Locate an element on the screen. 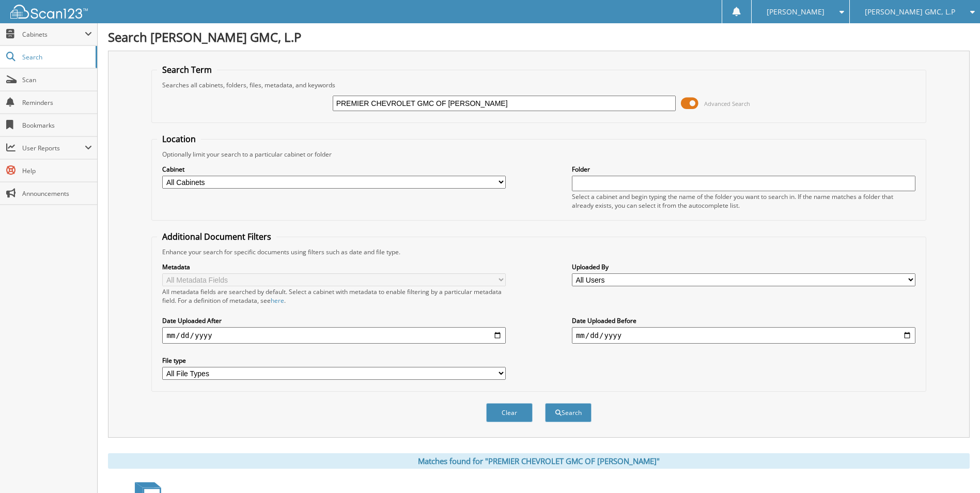  span: Advanced Search is located at coordinates (727, 104).